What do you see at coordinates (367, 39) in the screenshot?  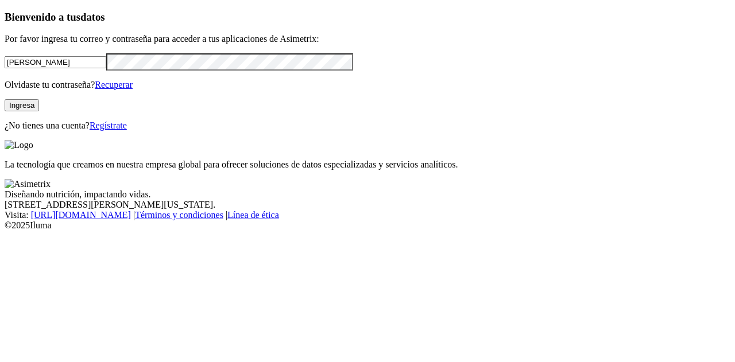 I see `p: Por favor ingresa tu correo y contraseña para acceder a tus aplicaciones de Asimetrix:` at bounding box center [367, 39].